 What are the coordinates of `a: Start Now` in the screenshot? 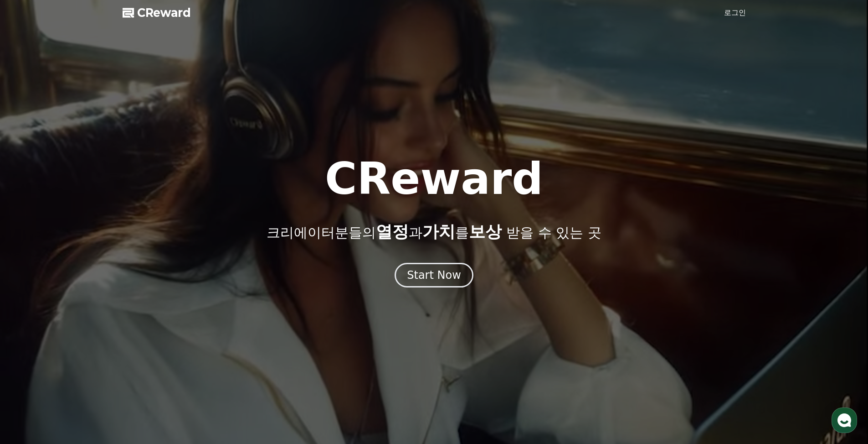 It's located at (434, 276).